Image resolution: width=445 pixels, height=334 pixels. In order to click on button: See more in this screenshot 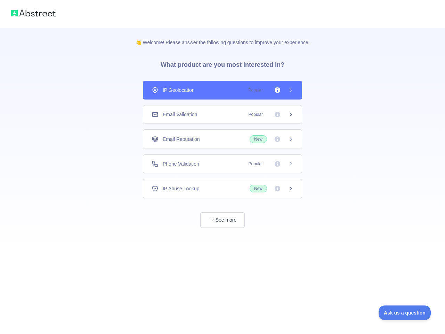, I will do `click(223, 220)`.